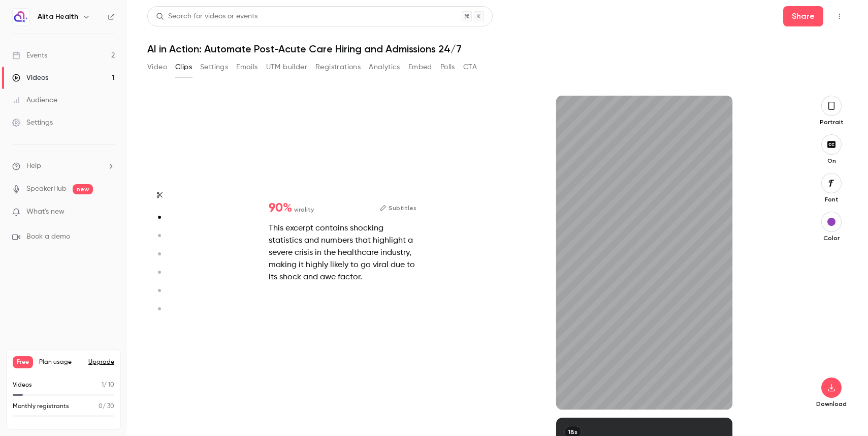 This screenshot has width=868, height=436. I want to click on a: SpeakerHub, so click(47, 189).